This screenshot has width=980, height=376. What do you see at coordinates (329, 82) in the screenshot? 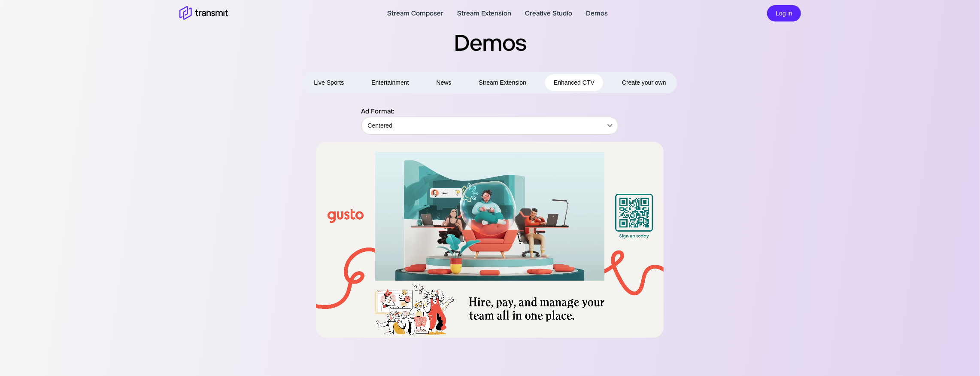
I see `button: Live Sports` at bounding box center [329, 82].